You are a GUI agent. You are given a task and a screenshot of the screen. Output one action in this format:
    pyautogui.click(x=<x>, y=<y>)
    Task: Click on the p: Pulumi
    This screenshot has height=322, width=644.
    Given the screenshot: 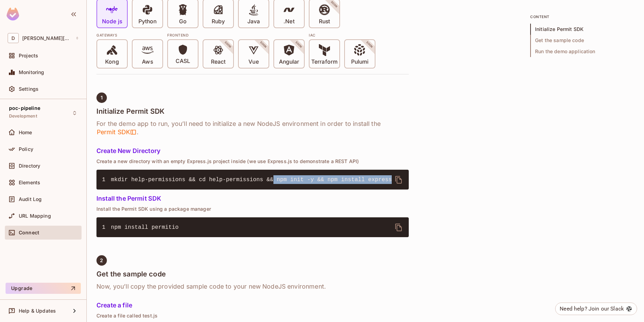 What is the action you would take?
    pyautogui.click(x=360, y=62)
    